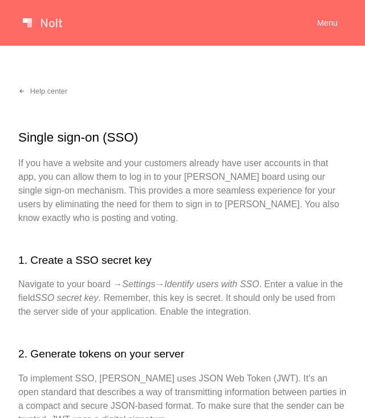  Describe the element at coordinates (139, 284) in the screenshot. I see `em: Settings` at that location.